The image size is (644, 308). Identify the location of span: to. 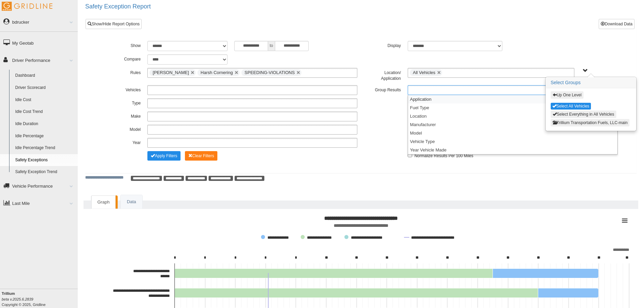
(272, 46).